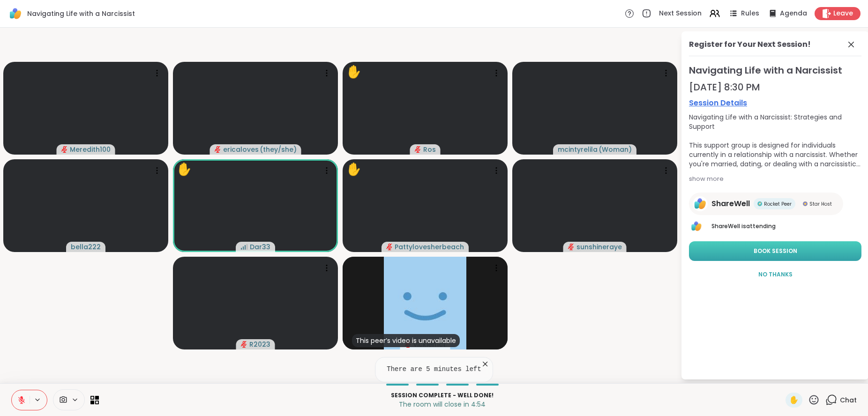  What do you see at coordinates (848, 400) in the screenshot?
I see `span: Chat` at bounding box center [848, 400].